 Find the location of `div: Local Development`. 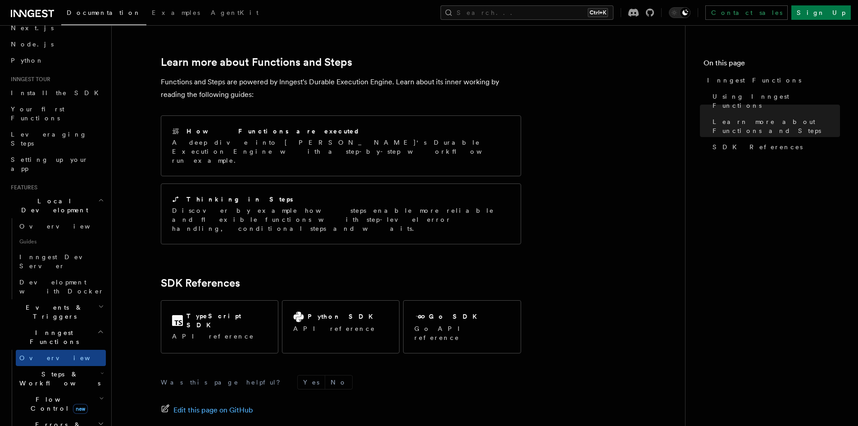

div: Local Development is located at coordinates (56, 258).